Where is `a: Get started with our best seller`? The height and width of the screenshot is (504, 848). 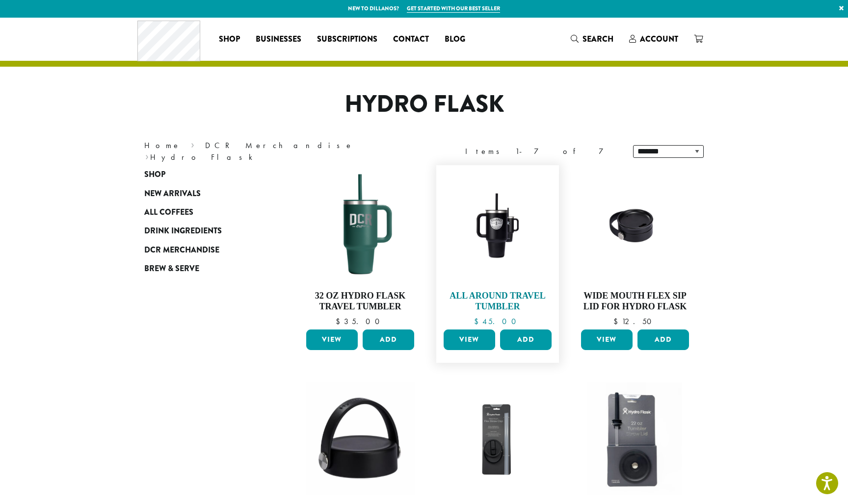
a: Get started with our best seller is located at coordinates (454, 8).